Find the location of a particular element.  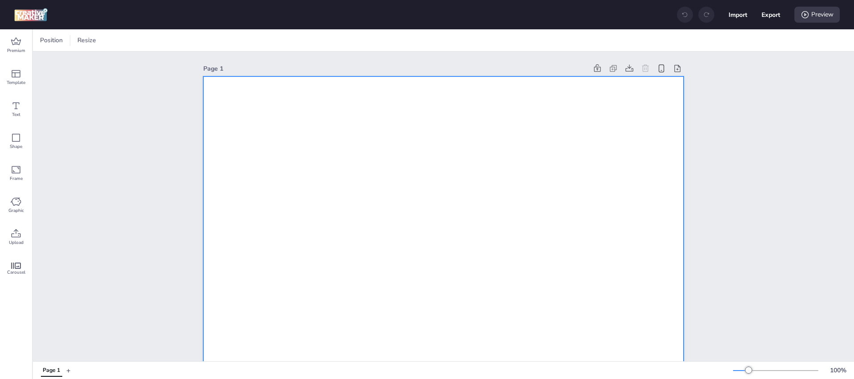

span: Resize is located at coordinates (87, 40).